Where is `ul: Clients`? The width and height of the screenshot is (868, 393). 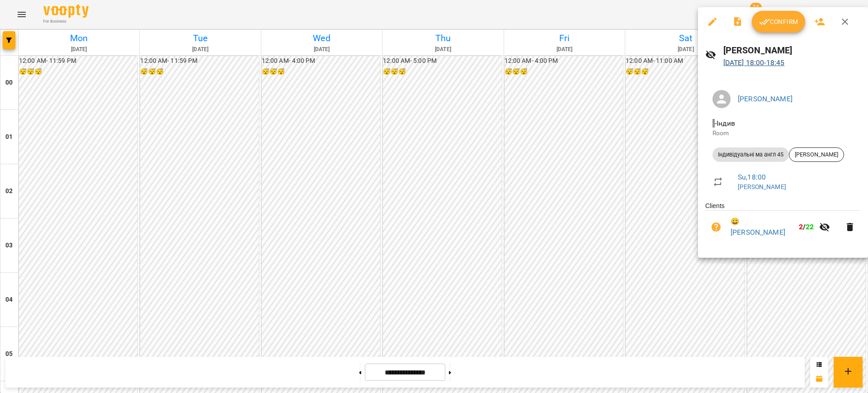 ul: Clients is located at coordinates (783, 224).